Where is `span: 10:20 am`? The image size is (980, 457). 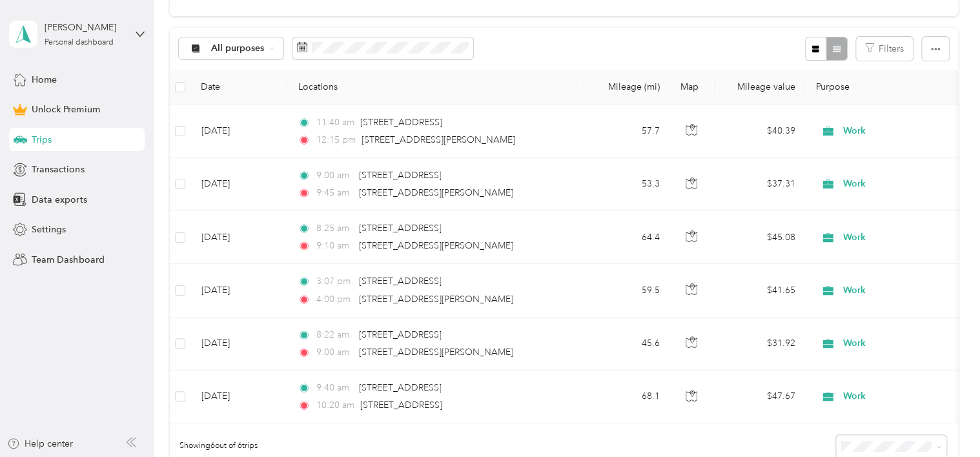 span: 10:20 am is located at coordinates (335, 405).